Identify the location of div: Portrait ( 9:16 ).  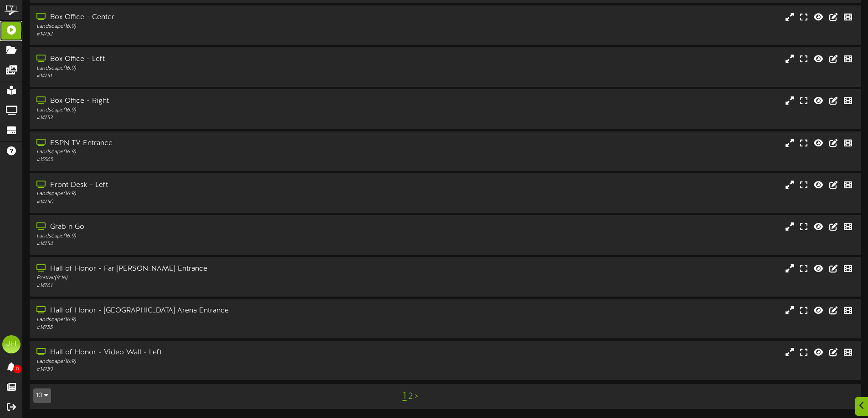
(203, 278).